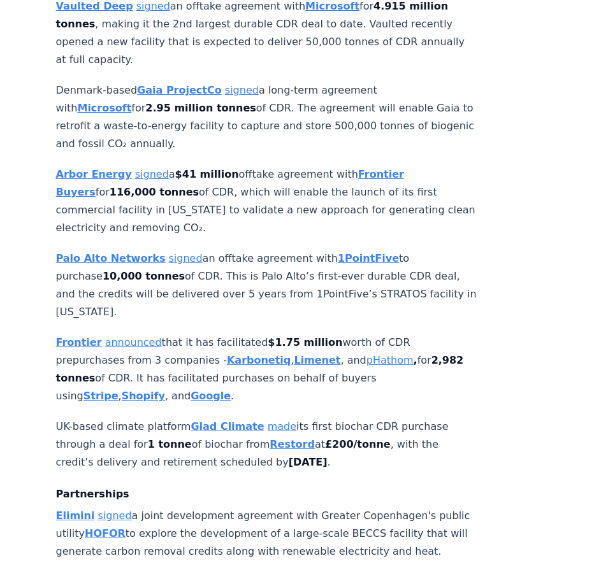  I want to click on a: made, so click(282, 426).